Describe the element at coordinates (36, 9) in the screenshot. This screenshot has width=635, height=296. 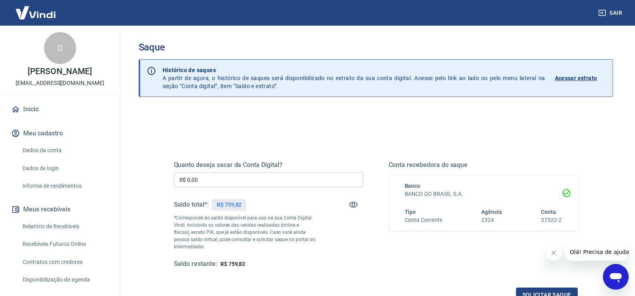
I see `span: Olá! Precisa de ajuda?` at that location.